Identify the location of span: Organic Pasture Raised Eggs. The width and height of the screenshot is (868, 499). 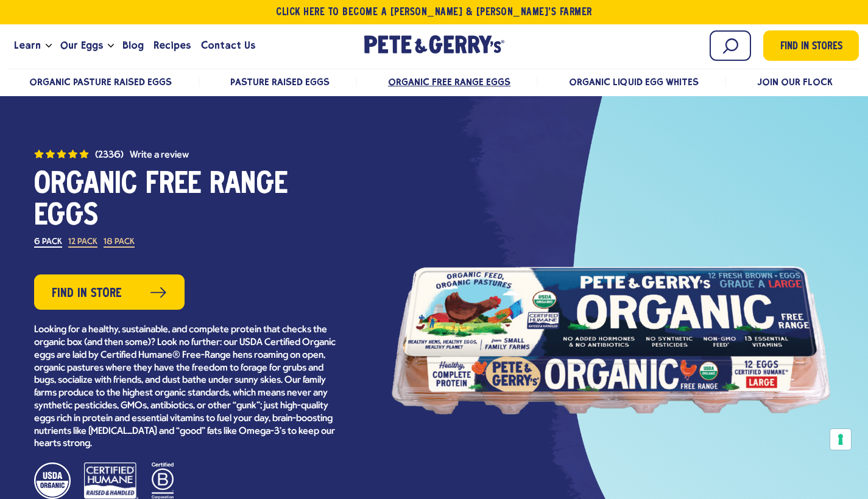
(100, 82).